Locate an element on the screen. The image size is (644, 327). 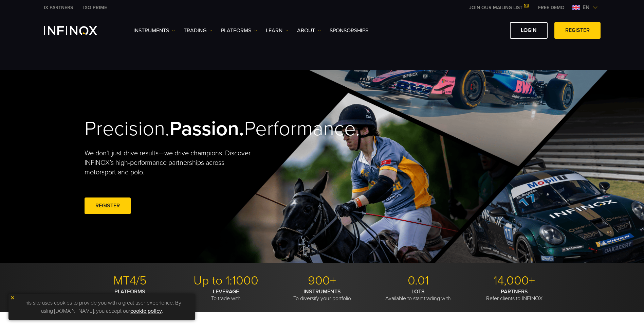
p: MT4/5 is located at coordinates (130, 281).